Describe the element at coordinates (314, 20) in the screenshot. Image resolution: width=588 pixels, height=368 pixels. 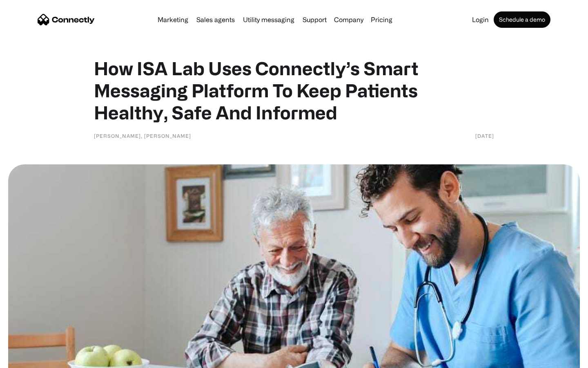
I see `a: Support` at that location.